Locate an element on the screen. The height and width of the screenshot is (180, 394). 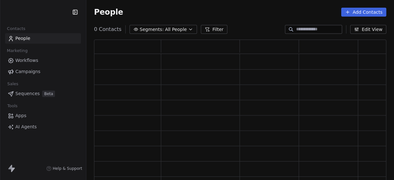
a: Campaigns is located at coordinates (43, 72).